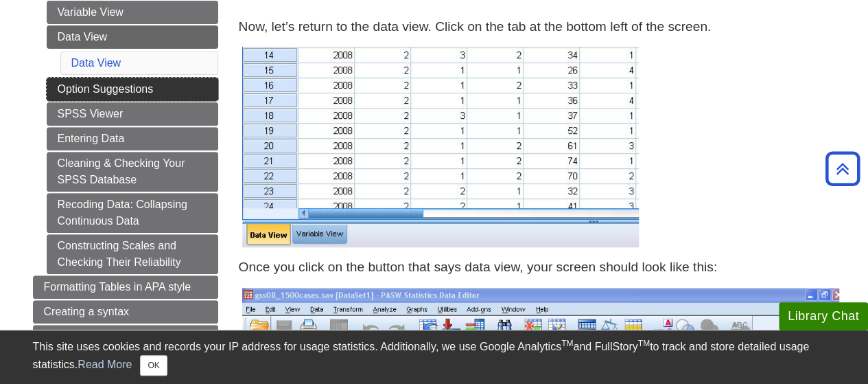 The width and height of the screenshot is (868, 384). I want to click on a: Cleaning & Checking Your SPSS Database, so click(133, 172).